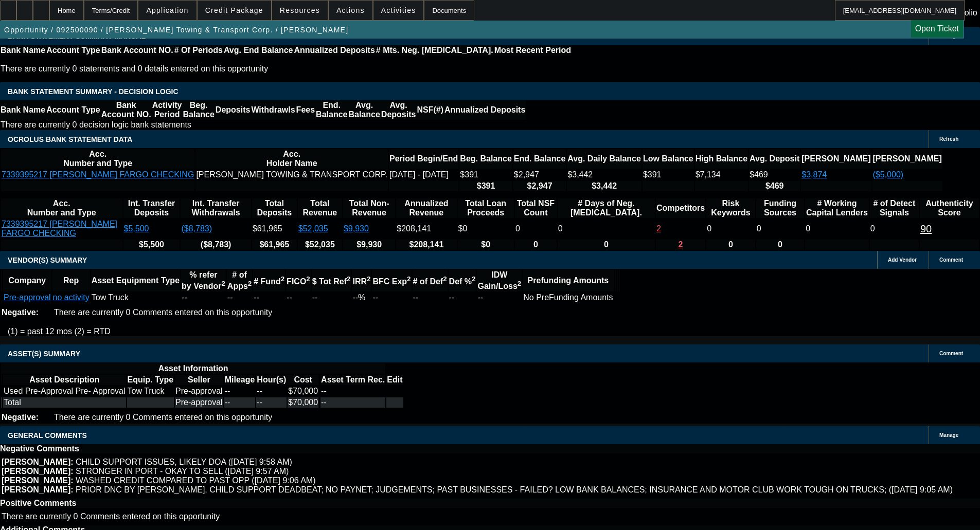  Describe the element at coordinates (603, 159) in the screenshot. I see `th: Avg. Daily Balance` at that location.